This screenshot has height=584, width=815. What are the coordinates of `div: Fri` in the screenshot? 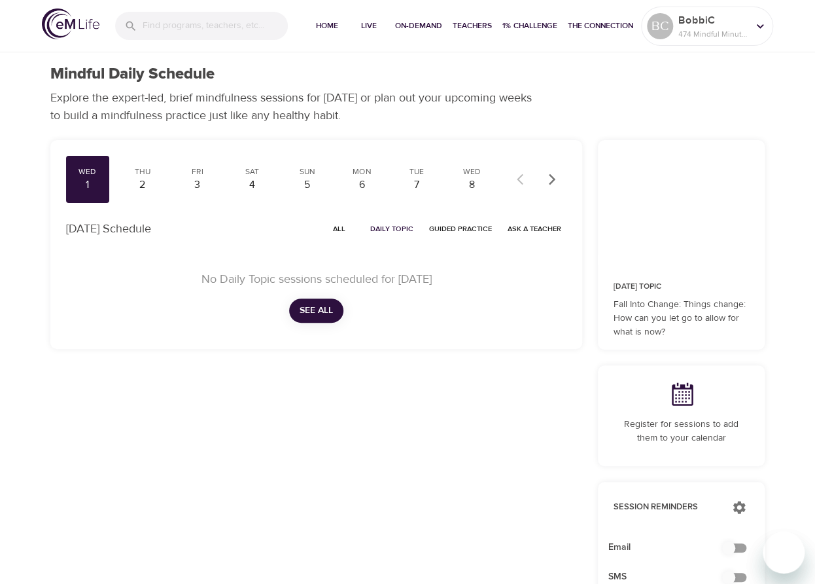 It's located at (198, 171).